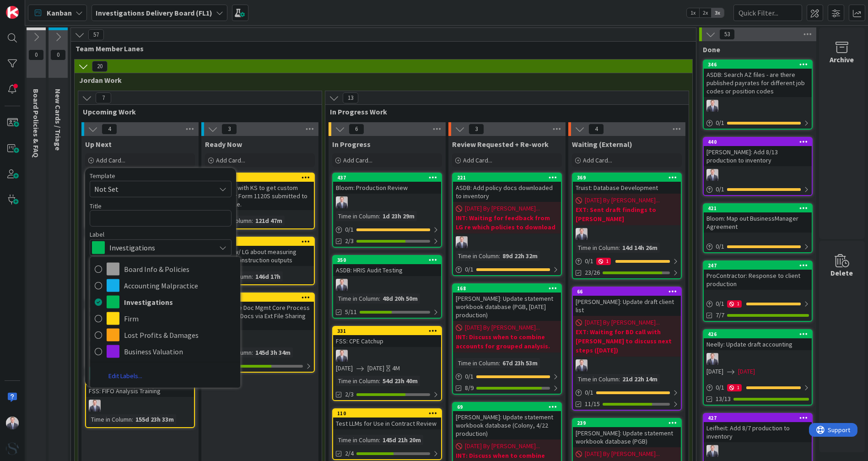 This screenshot has height=461, width=868. Describe the element at coordinates (757, 222) in the screenshot. I see `div: Bloom: Map out BusinessManager Agreement` at that location.